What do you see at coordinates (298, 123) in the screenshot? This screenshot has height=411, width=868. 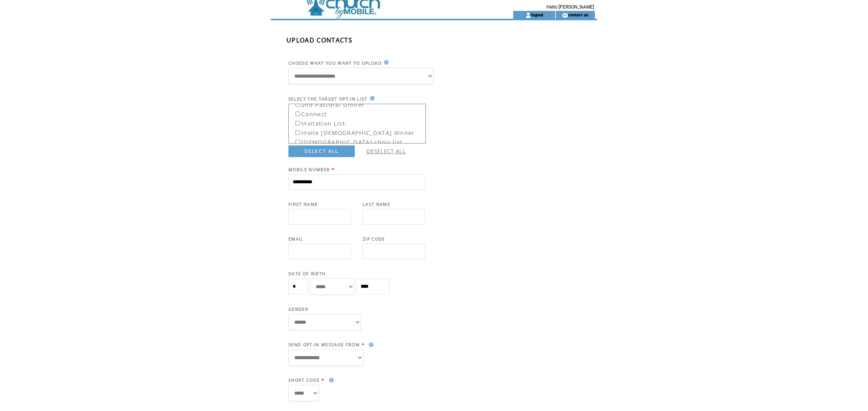 I see `input: Invitation List.` at bounding box center [298, 123].